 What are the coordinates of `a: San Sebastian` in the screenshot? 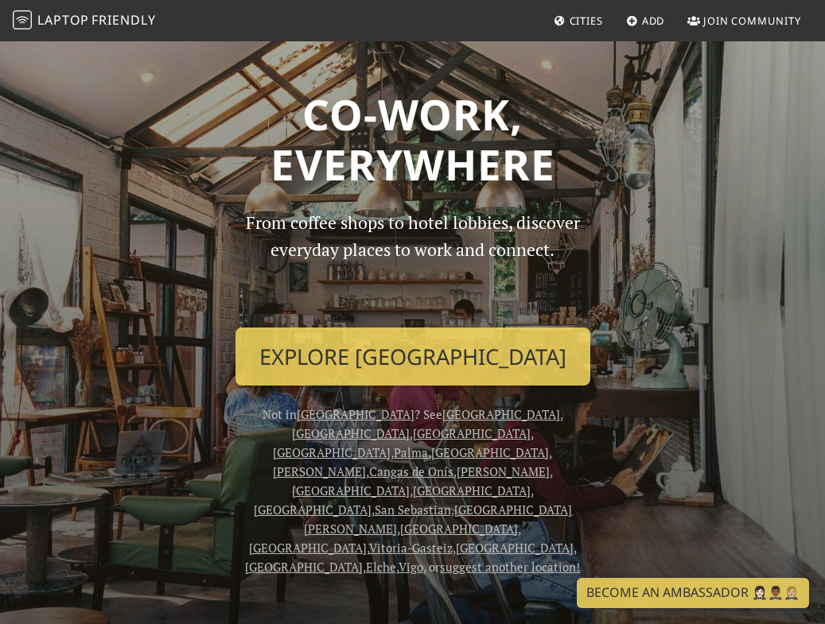 It's located at (413, 510).